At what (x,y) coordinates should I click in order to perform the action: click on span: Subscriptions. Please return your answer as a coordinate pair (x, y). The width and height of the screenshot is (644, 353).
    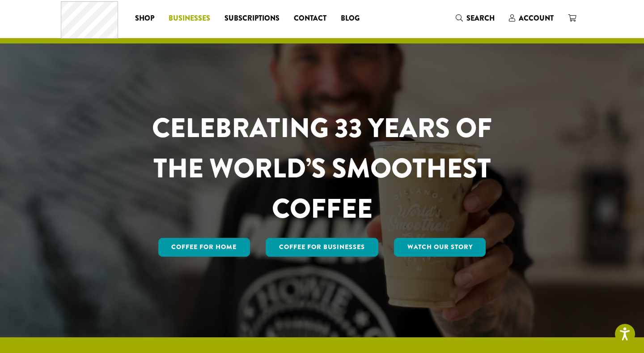
    Looking at the image, I should click on (252, 18).